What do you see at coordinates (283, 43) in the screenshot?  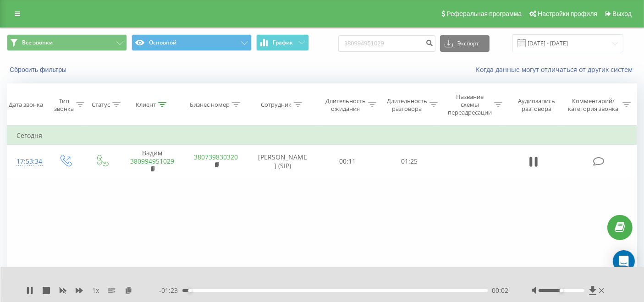 I see `span: График` at bounding box center [283, 43].